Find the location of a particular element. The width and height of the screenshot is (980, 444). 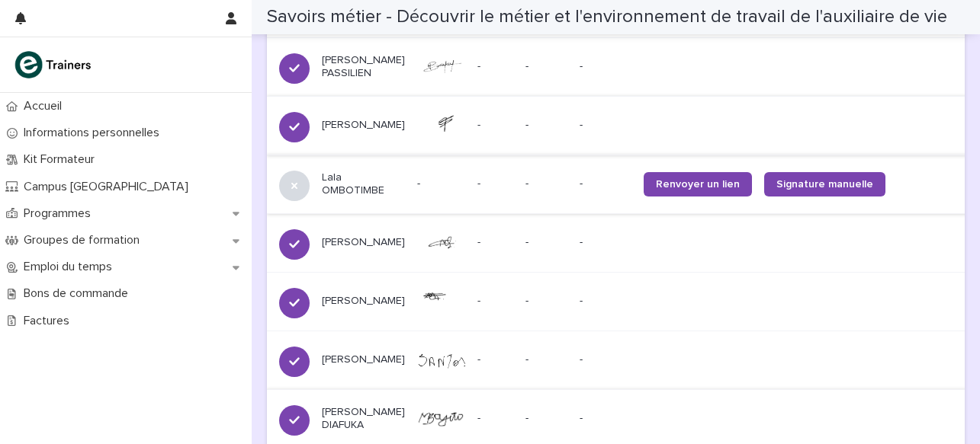

a: Signature manuelle is located at coordinates (825, 184).